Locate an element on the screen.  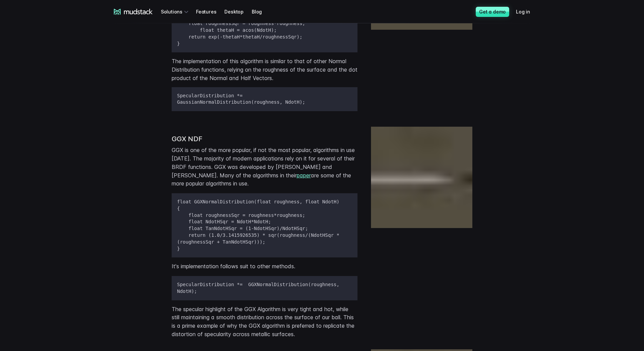
a: Log in is located at coordinates (527, 11).